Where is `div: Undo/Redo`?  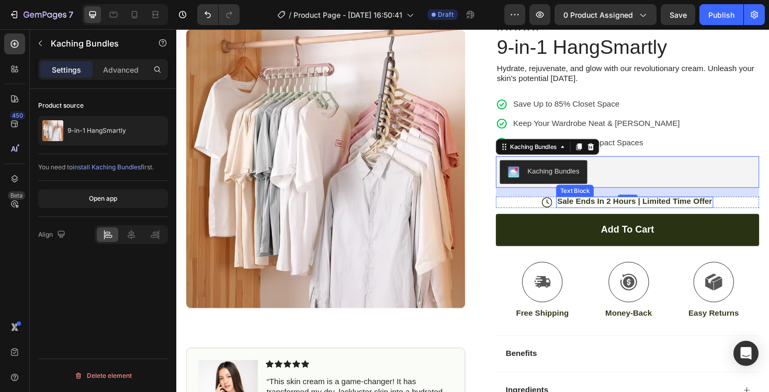 div: Undo/Redo is located at coordinates (218, 15).